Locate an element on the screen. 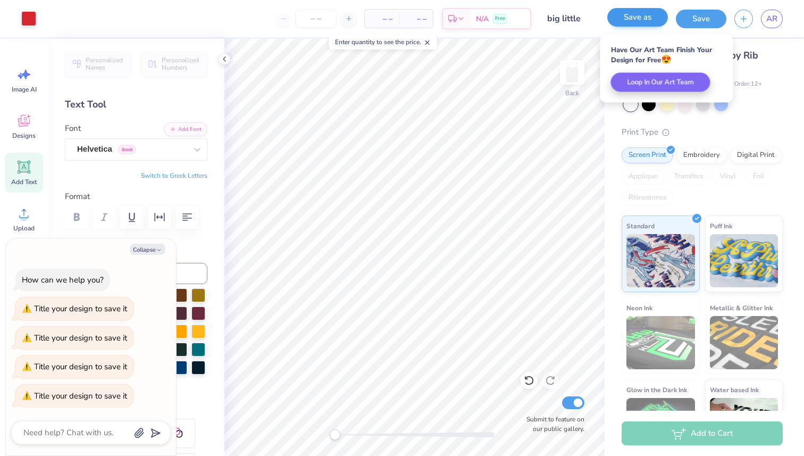  span: Designs is located at coordinates (24, 136).